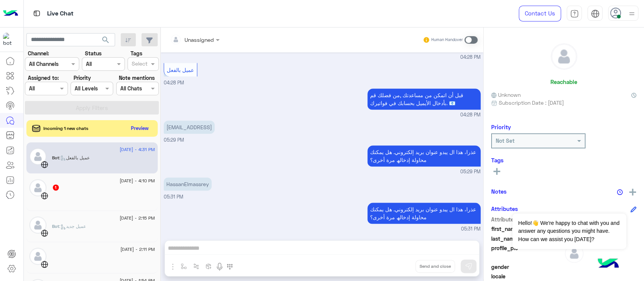  I want to click on label: Channel:, so click(38, 53).